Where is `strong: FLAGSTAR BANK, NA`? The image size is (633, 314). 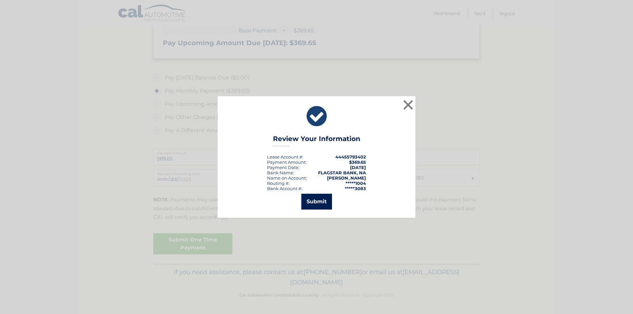 strong: FLAGSTAR BANK, NA is located at coordinates (342, 173).